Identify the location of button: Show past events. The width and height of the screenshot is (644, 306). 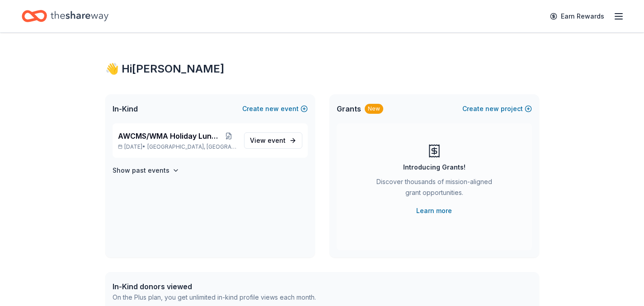
(146, 171).